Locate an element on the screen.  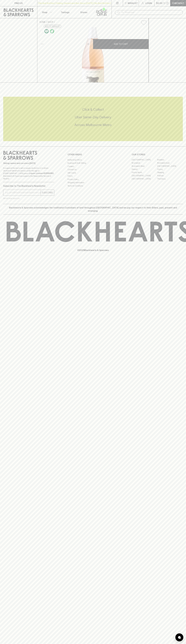
button: ADD TO CART is located at coordinates (121, 44).